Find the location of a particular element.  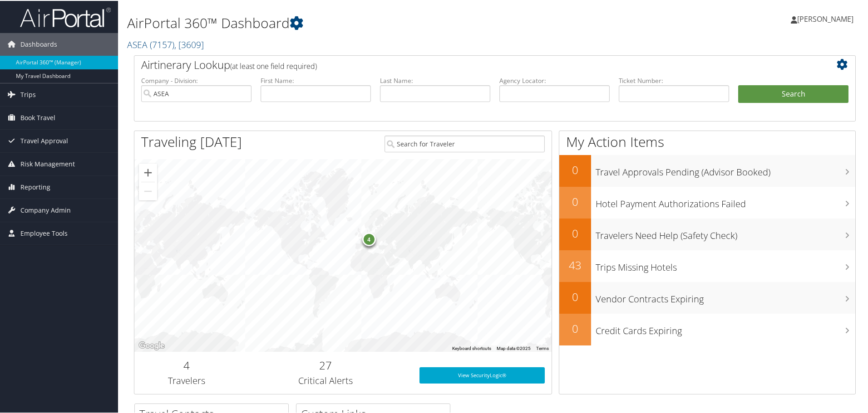

label: Company - Division: is located at coordinates (196, 80).